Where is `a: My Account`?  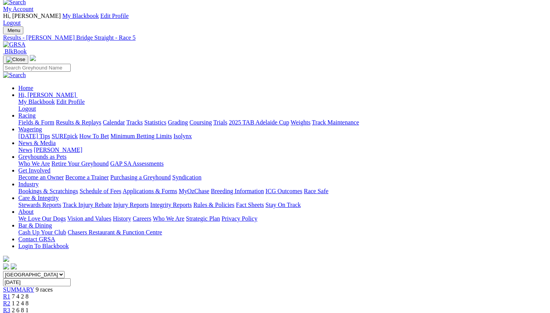 a: My Account is located at coordinates (18, 9).